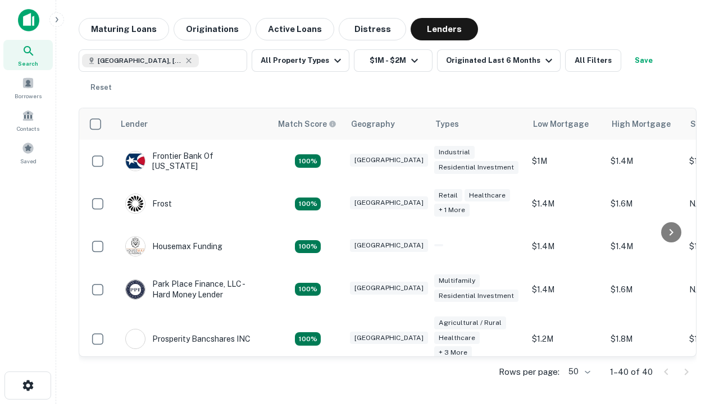  What do you see at coordinates (295, 29) in the screenshot?
I see `button: Active Loans` at bounding box center [295, 29].